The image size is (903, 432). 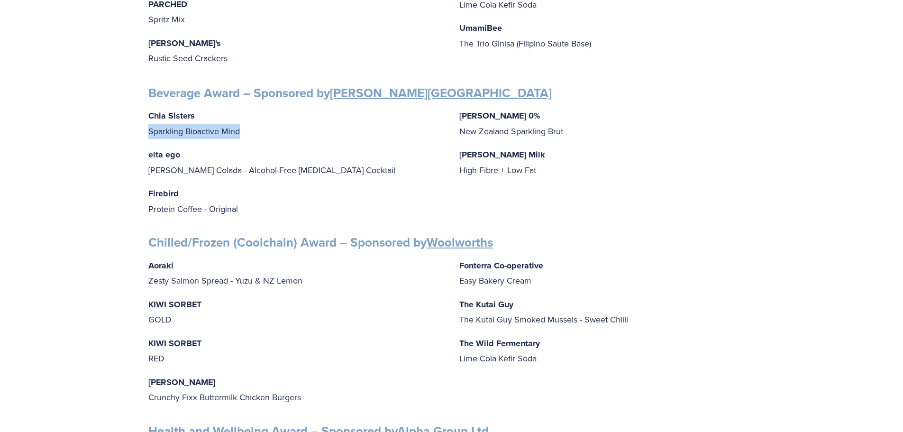 I want to click on strong: UmamiBee, so click(x=481, y=28).